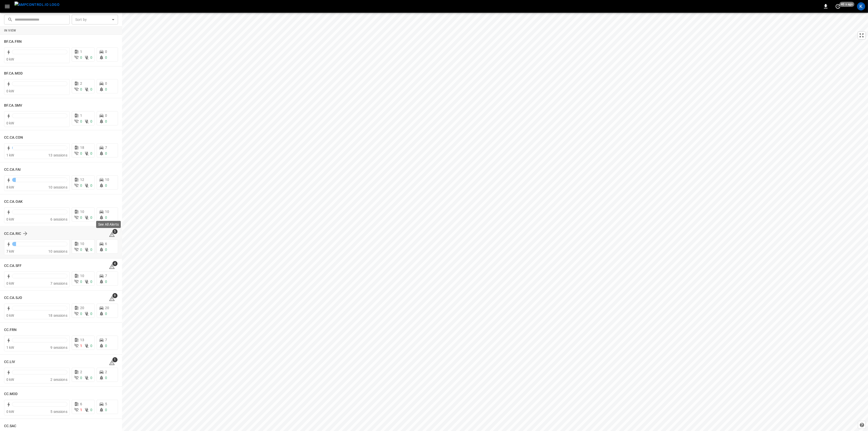 The image size is (868, 431). What do you see at coordinates (13, 74) in the screenshot?
I see `h6: BF.CA.MOD` at bounding box center [13, 74].